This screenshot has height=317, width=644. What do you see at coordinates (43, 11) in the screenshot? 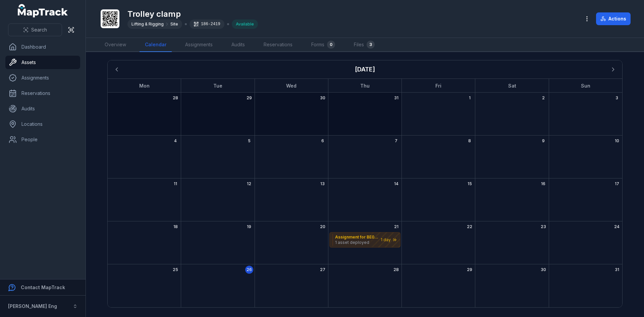
I see `a: MapTrack` at bounding box center [43, 11].